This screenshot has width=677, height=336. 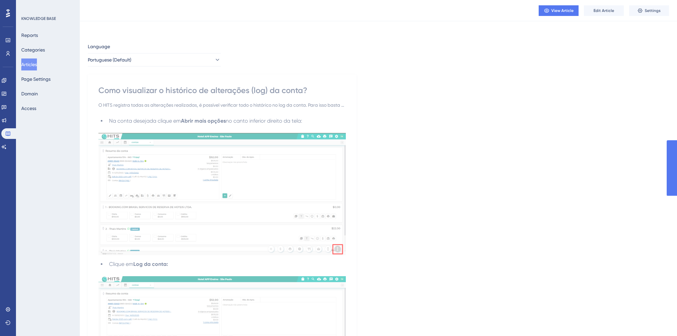 What do you see at coordinates (29, 65) in the screenshot?
I see `button: Articles` at bounding box center [29, 65].